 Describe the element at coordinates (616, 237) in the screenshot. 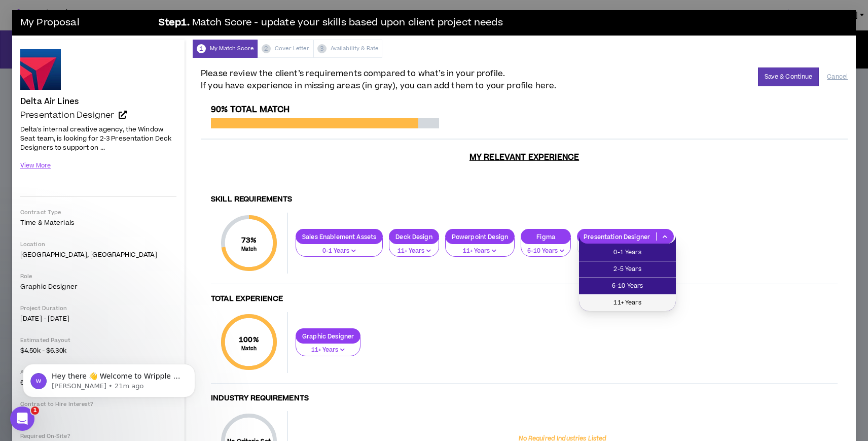

I see `p: Presentation Designer` at that location.